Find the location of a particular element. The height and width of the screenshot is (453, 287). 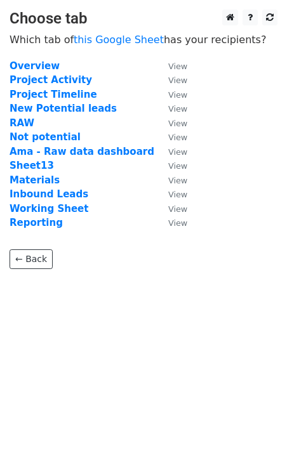

a: Materials is located at coordinates (34, 180).